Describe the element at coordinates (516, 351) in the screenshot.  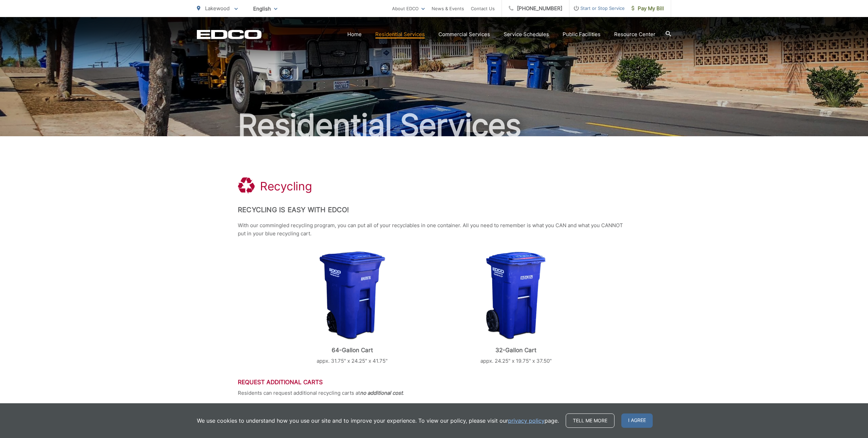
I see `p: 32-Gallon Cart` at that location.